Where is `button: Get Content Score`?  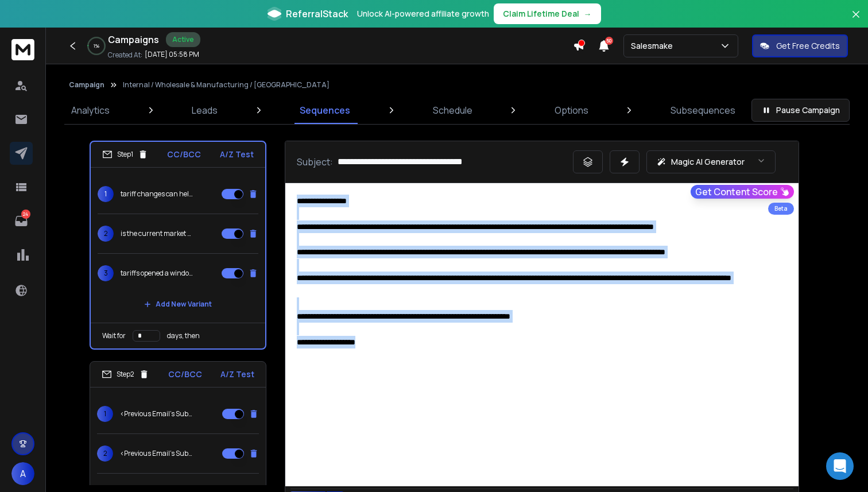 button: Get Content Score is located at coordinates (742, 192).